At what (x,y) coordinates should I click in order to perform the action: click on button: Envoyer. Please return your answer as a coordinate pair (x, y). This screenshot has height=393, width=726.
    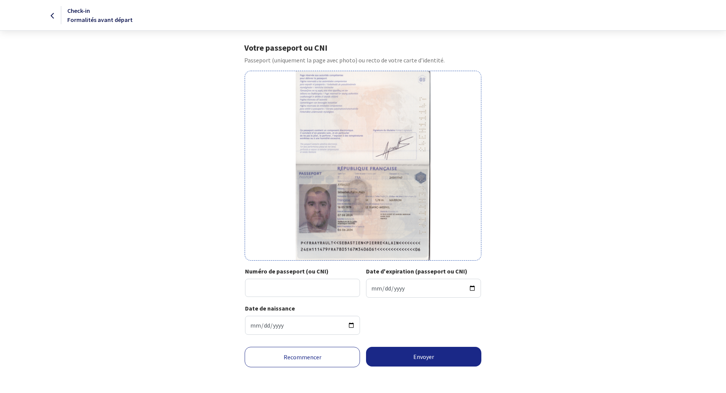
    Looking at the image, I should click on (423, 356).